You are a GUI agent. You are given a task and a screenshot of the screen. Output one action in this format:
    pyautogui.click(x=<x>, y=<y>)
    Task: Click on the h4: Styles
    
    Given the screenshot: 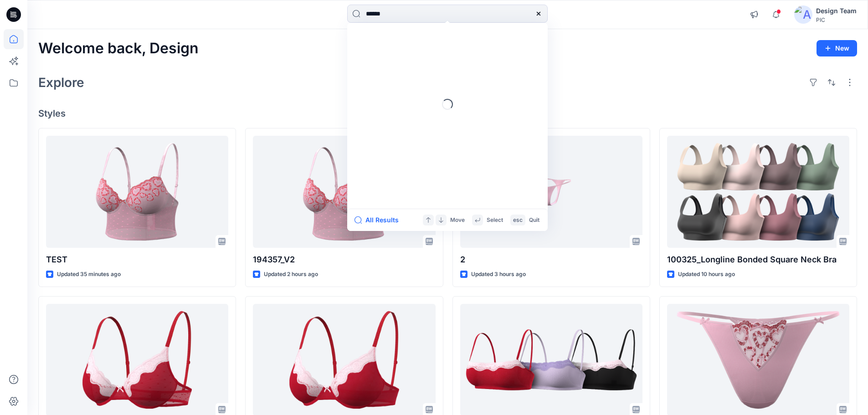 What is the action you would take?
    pyautogui.click(x=447, y=114)
    